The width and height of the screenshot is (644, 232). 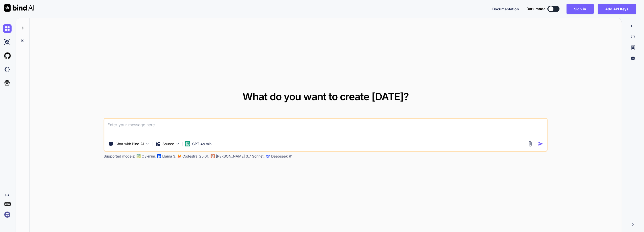 What do you see at coordinates (506, 8) in the screenshot?
I see `span: Documentation` at bounding box center [506, 8].